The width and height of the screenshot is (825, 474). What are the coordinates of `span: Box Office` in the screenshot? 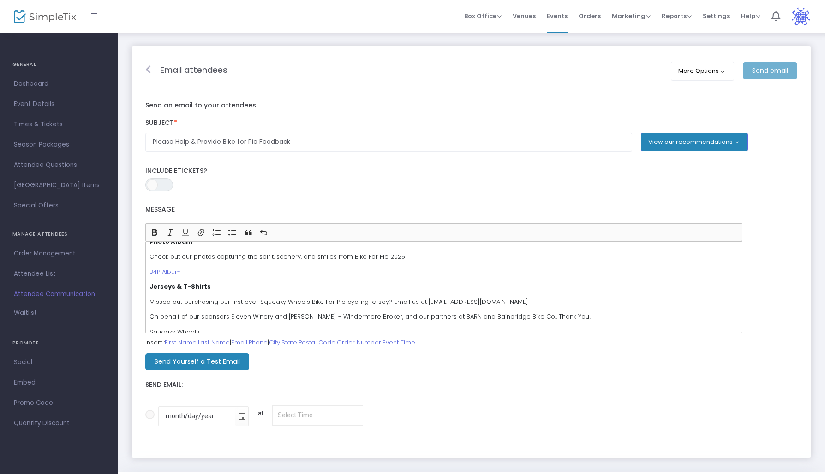 It's located at (483, 16).